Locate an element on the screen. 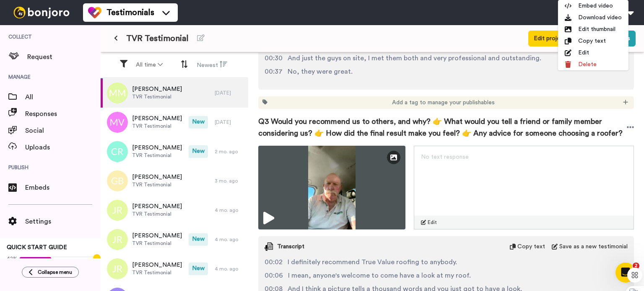 Image resolution: width=644 pixels, height=291 pixels. span: Save as a new testimonial is located at coordinates (593, 247).